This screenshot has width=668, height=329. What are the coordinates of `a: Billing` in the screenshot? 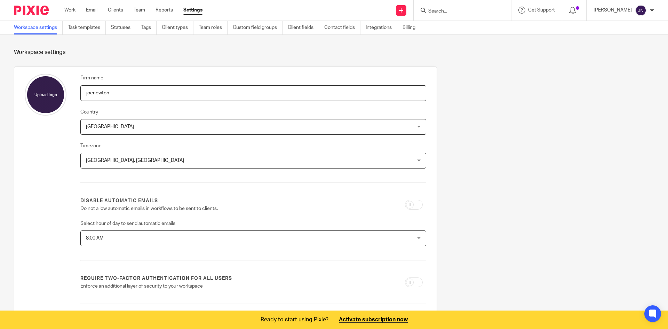 It's located at (412, 28).